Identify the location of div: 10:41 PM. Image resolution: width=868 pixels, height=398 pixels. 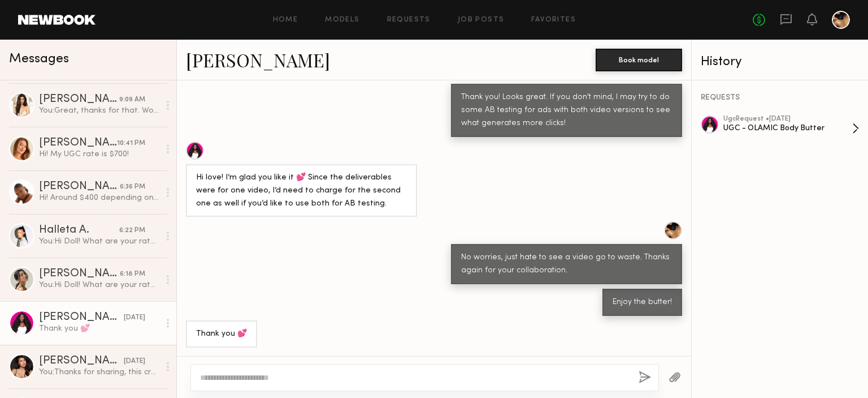
(131, 143).